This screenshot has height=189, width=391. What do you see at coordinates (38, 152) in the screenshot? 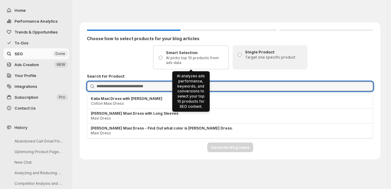
I see `button: Optimizing Product Pages to Minimize Refunds` at bounding box center [38, 152].